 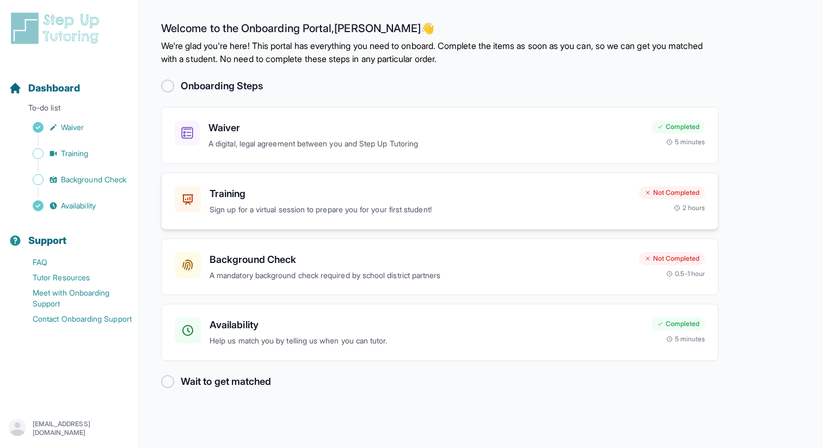 What do you see at coordinates (426, 128) in the screenshot?
I see `h3: Waiver` at bounding box center [426, 128].